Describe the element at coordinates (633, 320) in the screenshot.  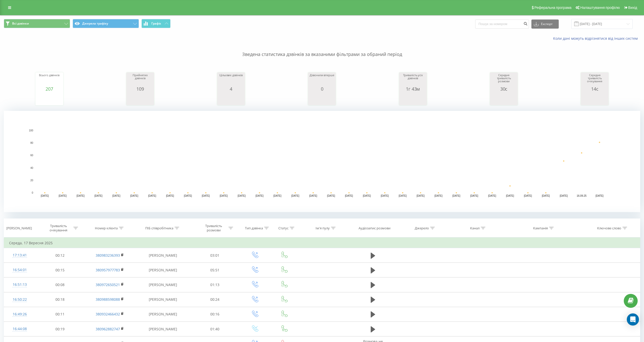
I see `div: Open Intercom Messenger` at that location.